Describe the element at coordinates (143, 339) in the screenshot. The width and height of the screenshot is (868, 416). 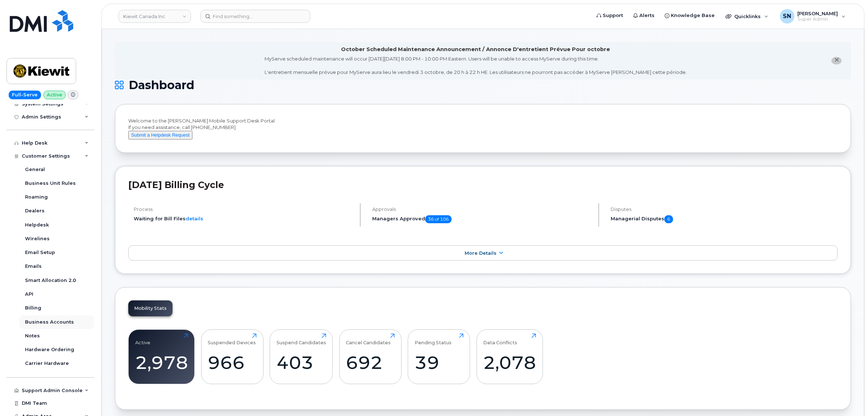
I see `div: Active` at that location.